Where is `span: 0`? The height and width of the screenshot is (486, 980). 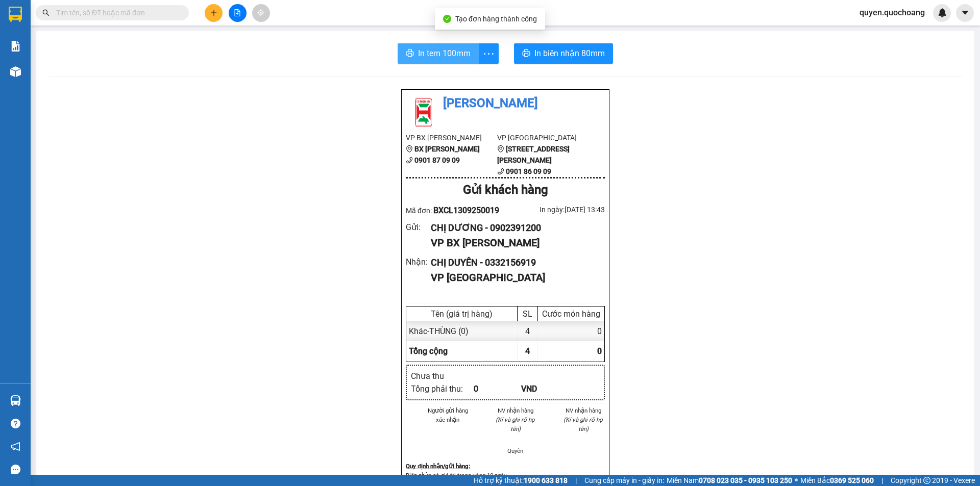 span: 0 is located at coordinates (599, 351).